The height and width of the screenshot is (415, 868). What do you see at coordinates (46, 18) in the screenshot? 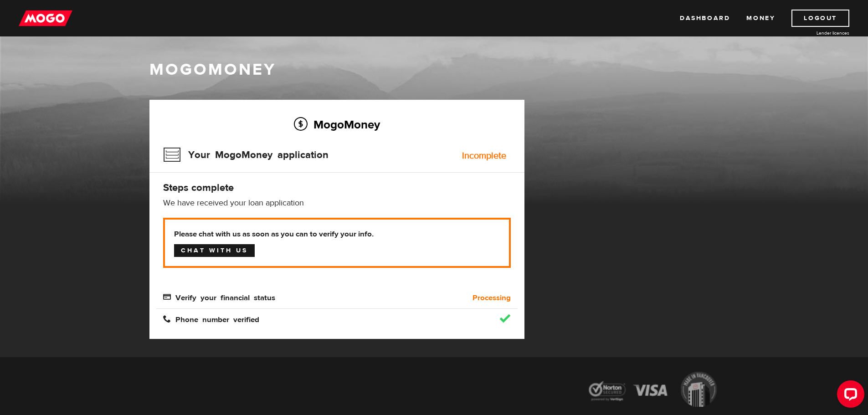
I see `img: mogo_logo-11ee424be714fa7cbb0f0f49df9e16ec.png` at bounding box center [46, 18].